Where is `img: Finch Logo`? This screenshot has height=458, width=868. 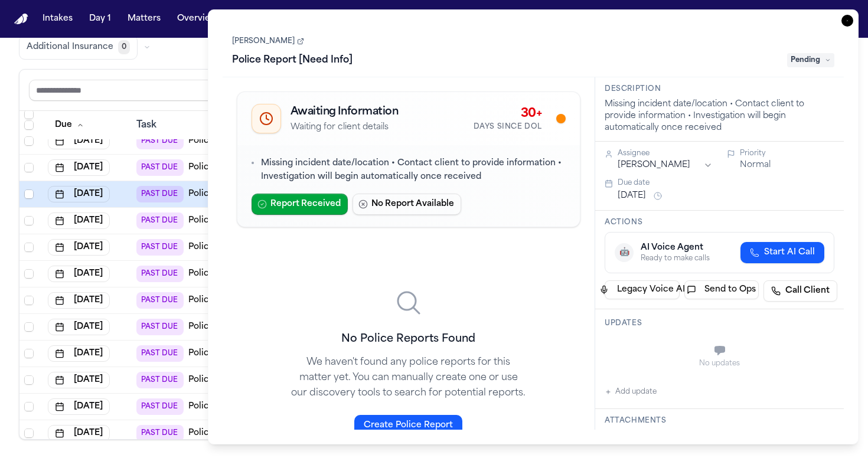 img: Finch Logo is located at coordinates (21, 19).